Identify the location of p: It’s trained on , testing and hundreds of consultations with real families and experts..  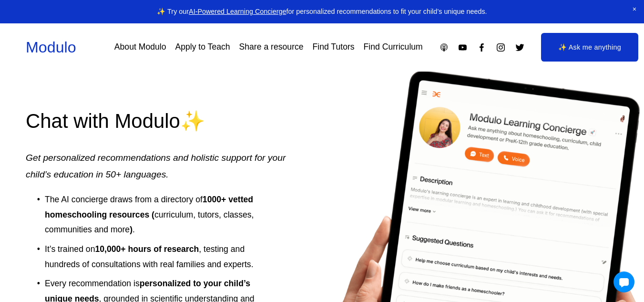
(157, 257).